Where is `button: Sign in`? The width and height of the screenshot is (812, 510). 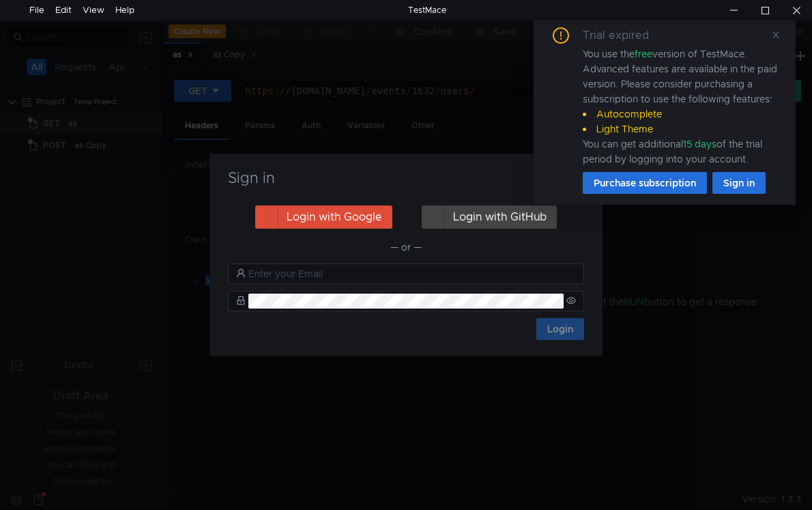 button: Sign in is located at coordinates (739, 183).